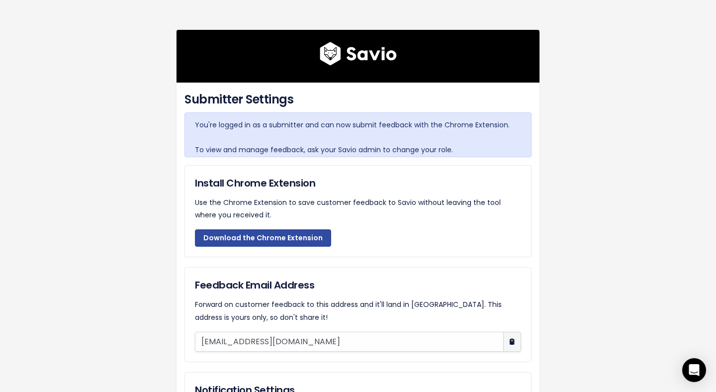  What do you see at coordinates (358, 209) in the screenshot?
I see `p: Use the Chrome Extension to save customer feedback to Savio without leaving the tool where you re...` at bounding box center [358, 209].